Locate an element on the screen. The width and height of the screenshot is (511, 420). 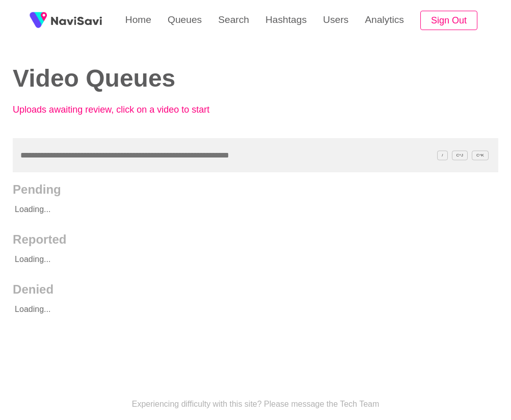
span: C^J is located at coordinates (460, 155).